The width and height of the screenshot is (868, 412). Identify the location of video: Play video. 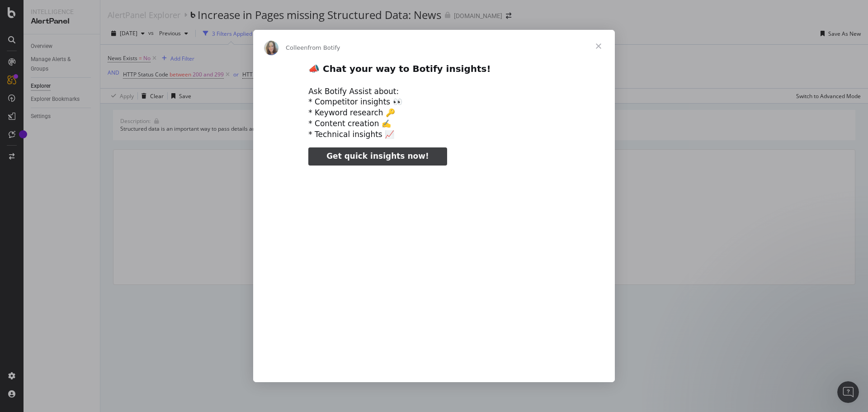
(434, 267).